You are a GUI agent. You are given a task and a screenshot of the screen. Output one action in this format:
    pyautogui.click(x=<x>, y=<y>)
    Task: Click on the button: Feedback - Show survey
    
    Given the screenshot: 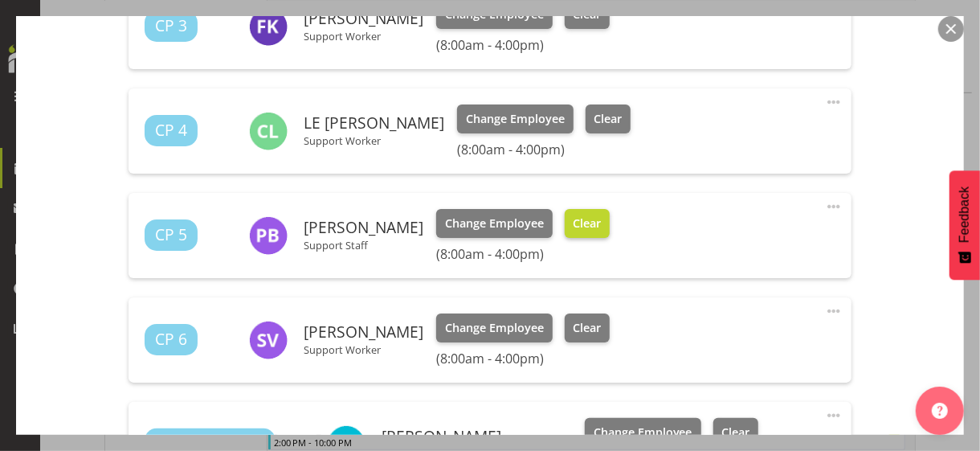 What is the action you would take?
    pyautogui.click(x=965, y=225)
    